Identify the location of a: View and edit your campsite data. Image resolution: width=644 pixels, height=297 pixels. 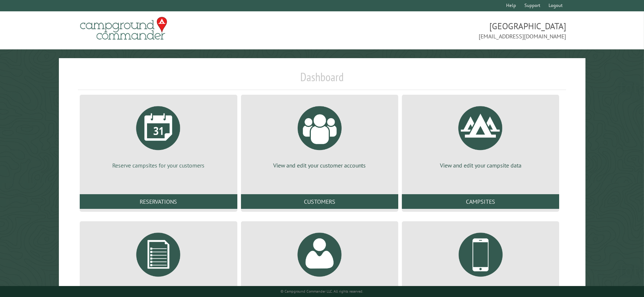
(480, 135).